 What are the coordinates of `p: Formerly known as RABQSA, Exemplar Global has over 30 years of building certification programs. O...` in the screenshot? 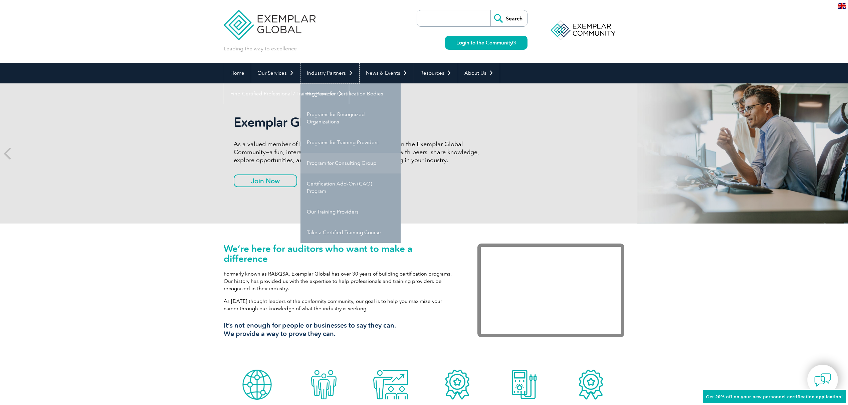 It's located at (340, 281).